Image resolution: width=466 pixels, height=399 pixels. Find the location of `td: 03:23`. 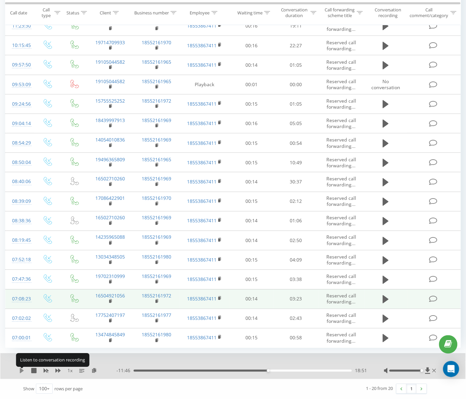

td: 03:23 is located at coordinates (296, 299).